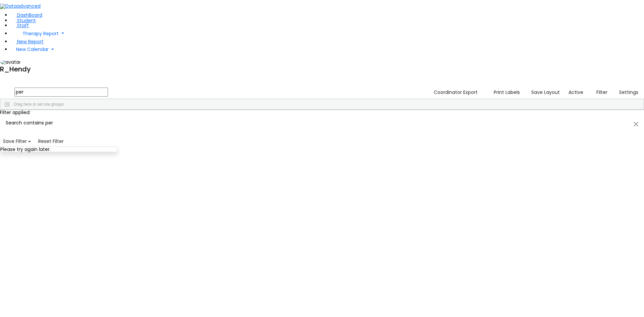 The height and width of the screenshot is (317, 644). Describe the element at coordinates (32, 50) in the screenshot. I see `span: New Calendar` at that location.